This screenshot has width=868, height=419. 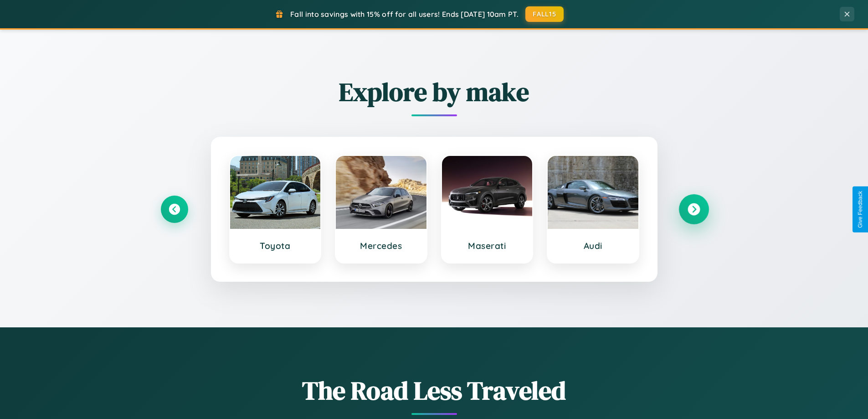 I want to click on h3: Mercedes, so click(x=381, y=246).